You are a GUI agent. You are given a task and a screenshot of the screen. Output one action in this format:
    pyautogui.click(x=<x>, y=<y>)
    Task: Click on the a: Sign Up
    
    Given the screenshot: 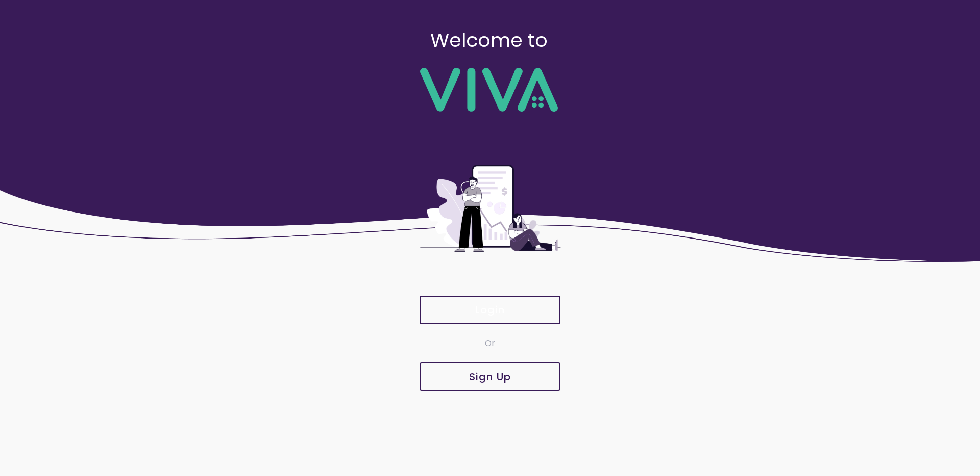 What is the action you would take?
    pyautogui.click(x=490, y=377)
    